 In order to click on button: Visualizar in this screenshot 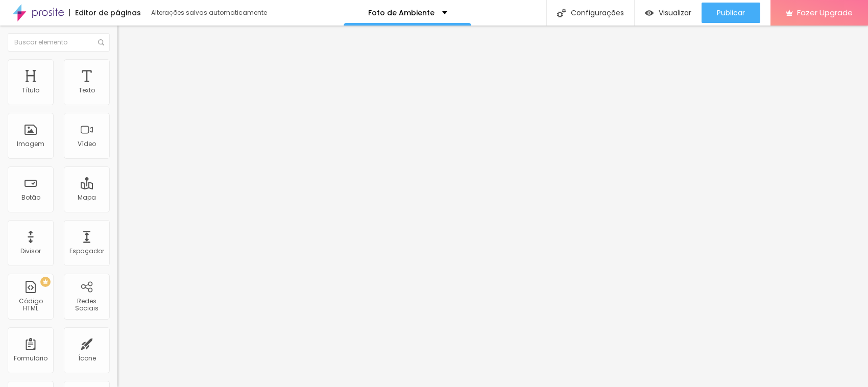, I will do `click(668, 13)`.